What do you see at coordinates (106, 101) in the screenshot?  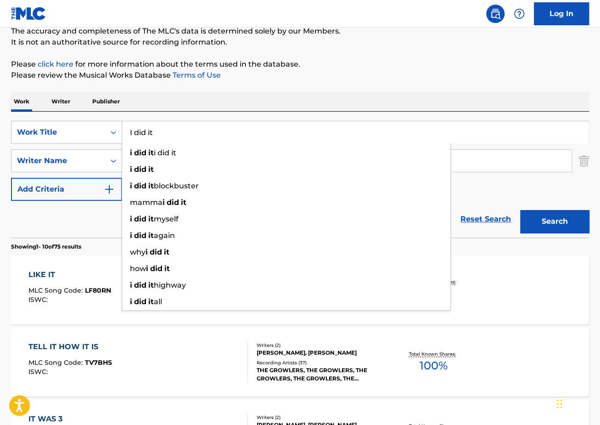 I see `p: Publisher` at bounding box center [106, 101].